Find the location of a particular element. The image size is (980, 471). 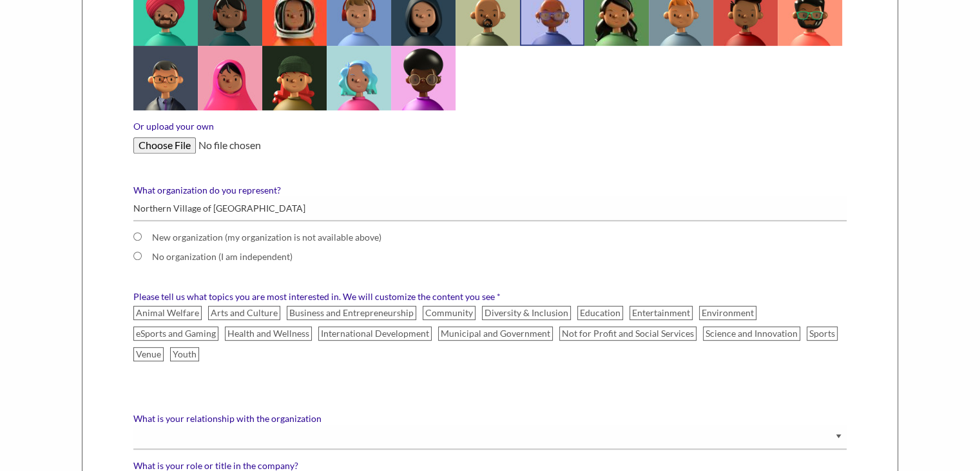

img: ToyFaces_Colored_BG_3_kpwhil is located at coordinates (423, 78).